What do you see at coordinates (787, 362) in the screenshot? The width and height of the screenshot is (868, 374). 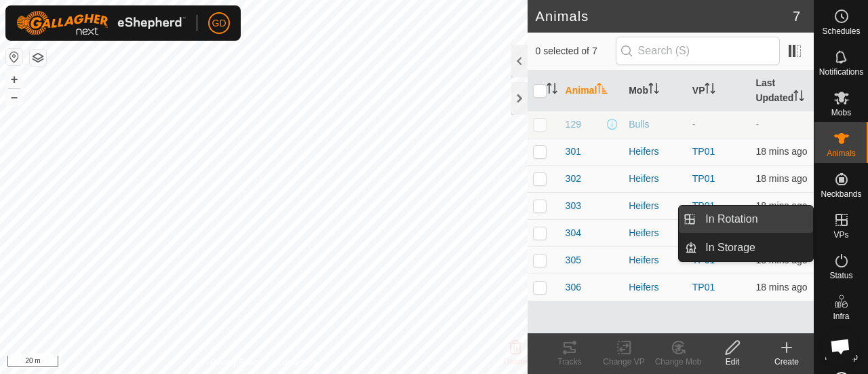 I see `div: Create` at bounding box center [787, 362].